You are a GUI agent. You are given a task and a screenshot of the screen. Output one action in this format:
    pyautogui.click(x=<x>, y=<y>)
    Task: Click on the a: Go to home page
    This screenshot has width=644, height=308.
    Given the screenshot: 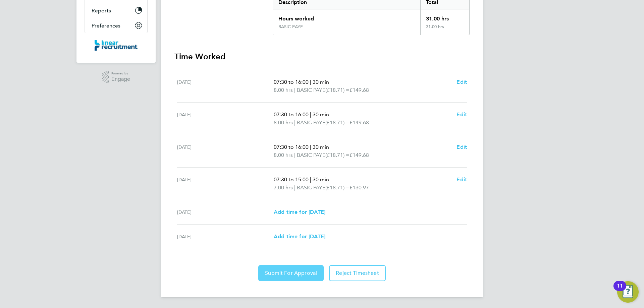 What is the action you would take?
    pyautogui.click(x=116, y=46)
    